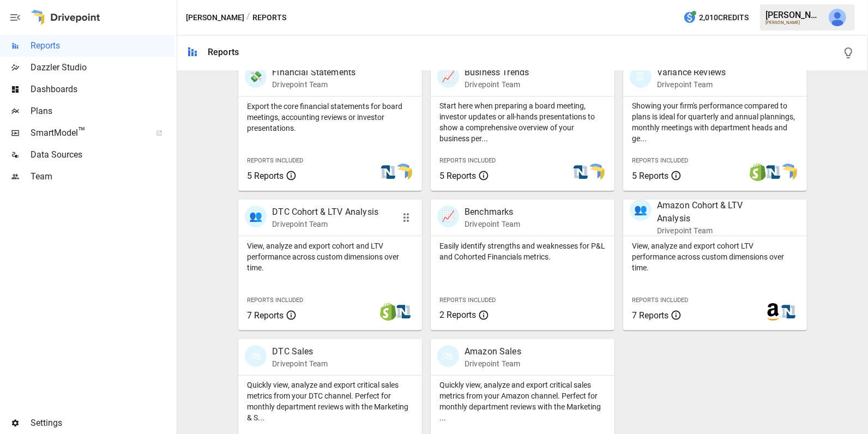 This screenshot has width=868, height=434. Describe the element at coordinates (493, 352) in the screenshot. I see `p: Amazon Sales` at that location.